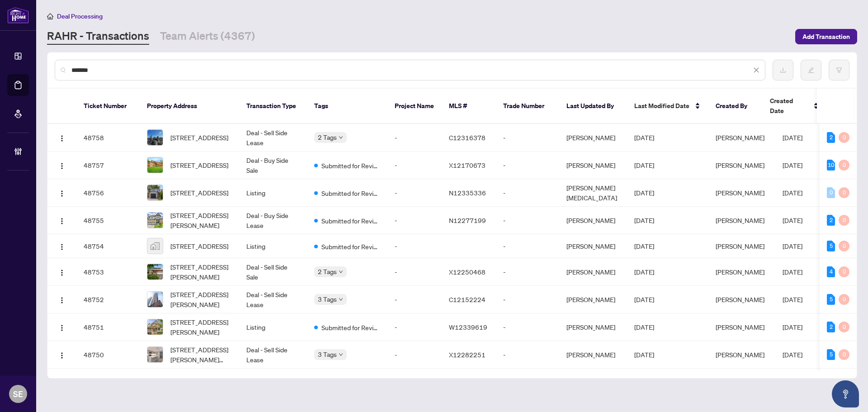 This screenshot has width=868, height=412. I want to click on span: home, so click(50, 16).